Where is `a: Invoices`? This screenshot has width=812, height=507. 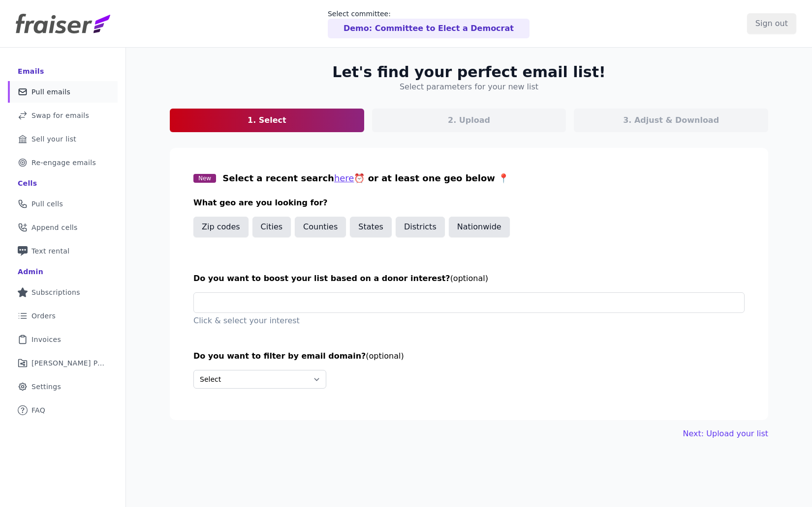
a: Invoices is located at coordinates (63, 340).